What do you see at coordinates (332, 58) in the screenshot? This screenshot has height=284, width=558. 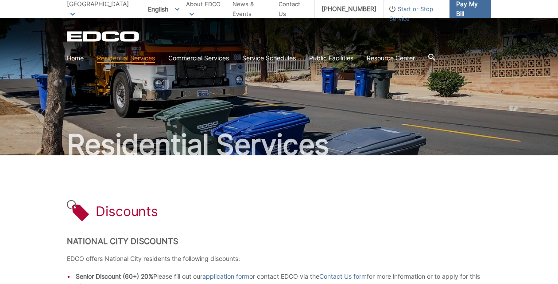 I see `a: Public Facilities` at bounding box center [332, 58].